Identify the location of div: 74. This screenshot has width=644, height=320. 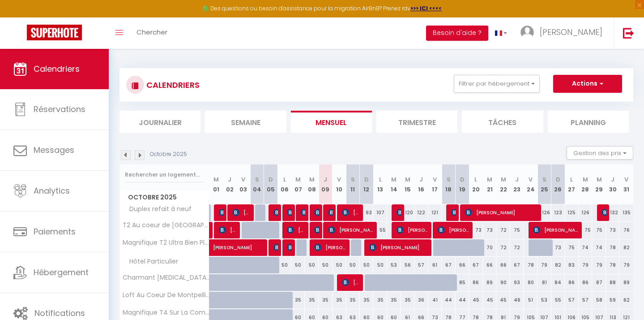
(599, 247).